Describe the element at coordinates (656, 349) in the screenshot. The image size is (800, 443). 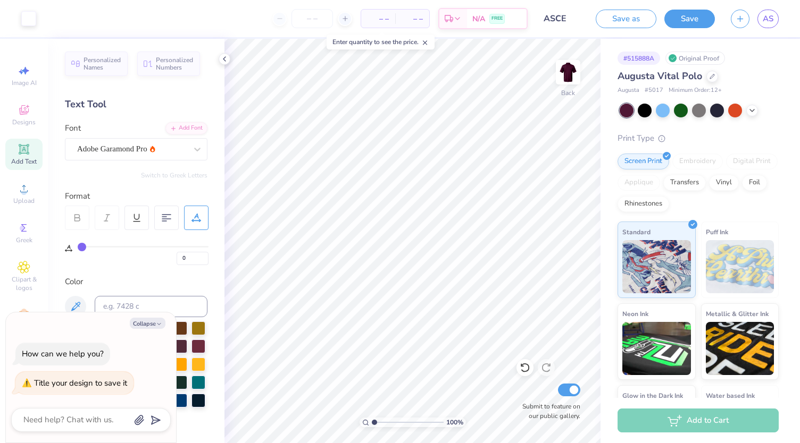
I see `img: Neon Ink` at that location.